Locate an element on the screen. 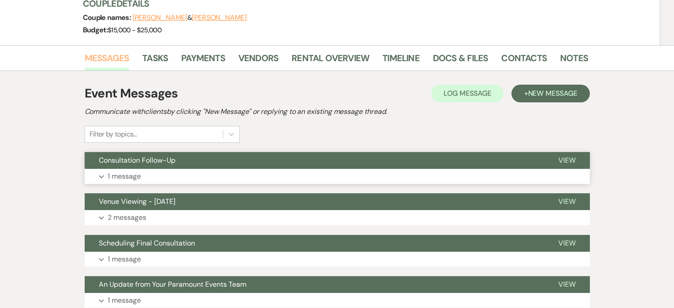 The height and width of the screenshot is (308, 674). a: Contacts is located at coordinates (523, 61).